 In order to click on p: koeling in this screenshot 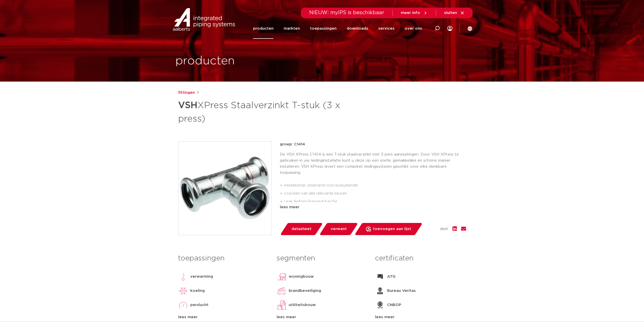, I will do `click(197, 291)`.